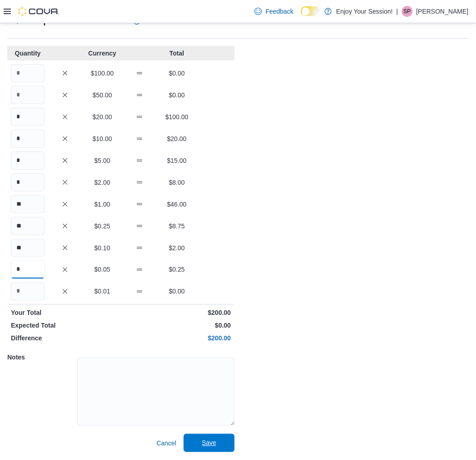 The height and width of the screenshot is (460, 476). I want to click on p: $0.01, so click(102, 292).